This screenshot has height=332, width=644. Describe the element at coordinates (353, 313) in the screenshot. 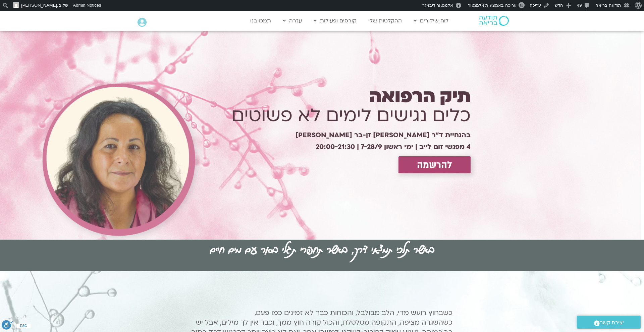

I see `span: כשבחוץ רועש מדי, הלב מבולבל, והכוחות כבר לא זמינים כמו פעם,` at that location.